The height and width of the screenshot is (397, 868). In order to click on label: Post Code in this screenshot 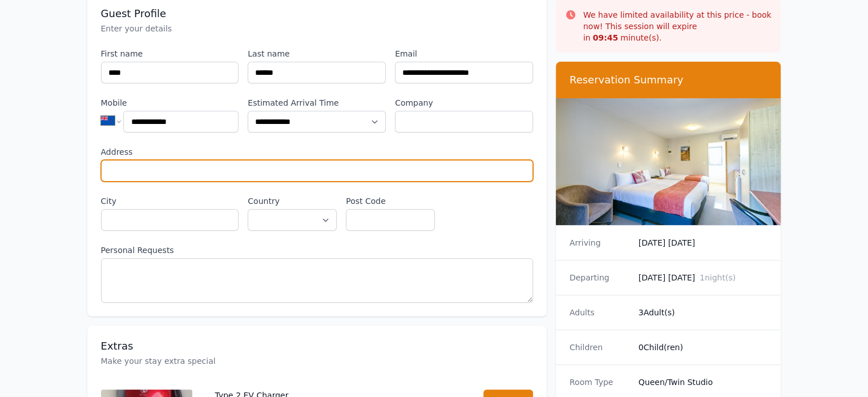, I will do `click(390, 201)`.